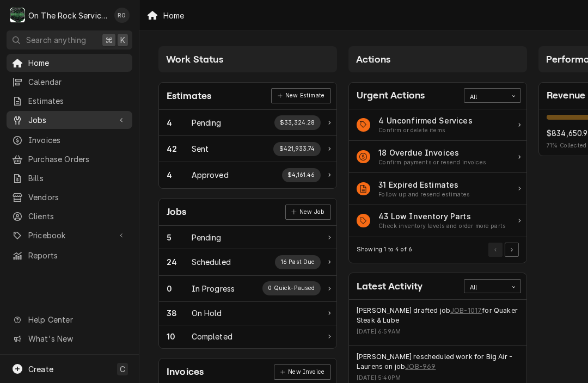 This screenshot has height=383, width=588. What do you see at coordinates (69, 320) in the screenshot?
I see `a: Go to Help Center` at bounding box center [69, 320].